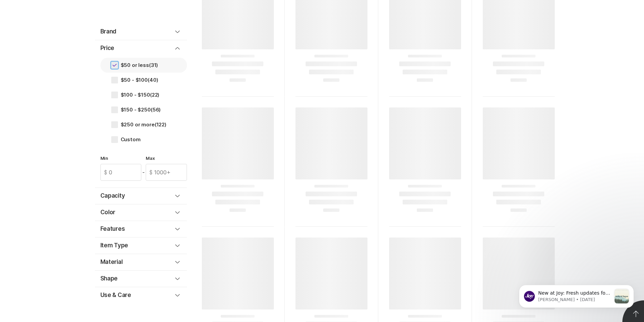 This screenshot has height=322, width=644. Describe the element at coordinates (141, 229) in the screenshot. I see `button: Features` at that location.